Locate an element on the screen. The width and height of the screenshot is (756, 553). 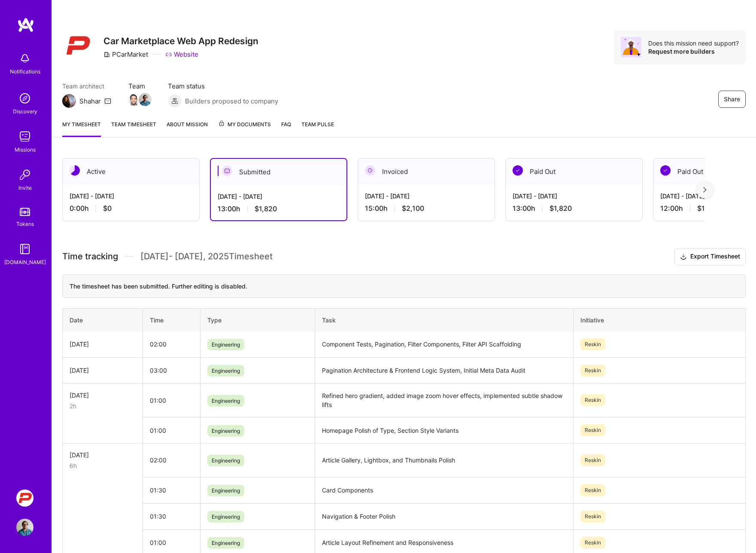
img: logo is located at coordinates (26, 25).